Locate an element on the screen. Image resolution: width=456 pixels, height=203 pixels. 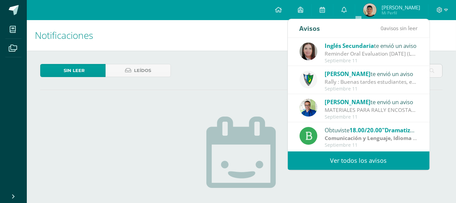
div: Avisos is located at coordinates (310, 28).